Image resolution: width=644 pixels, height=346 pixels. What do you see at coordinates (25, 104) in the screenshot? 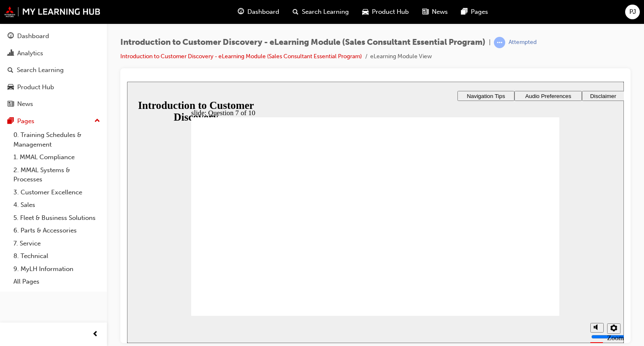
I see `div: News` at bounding box center [25, 104].